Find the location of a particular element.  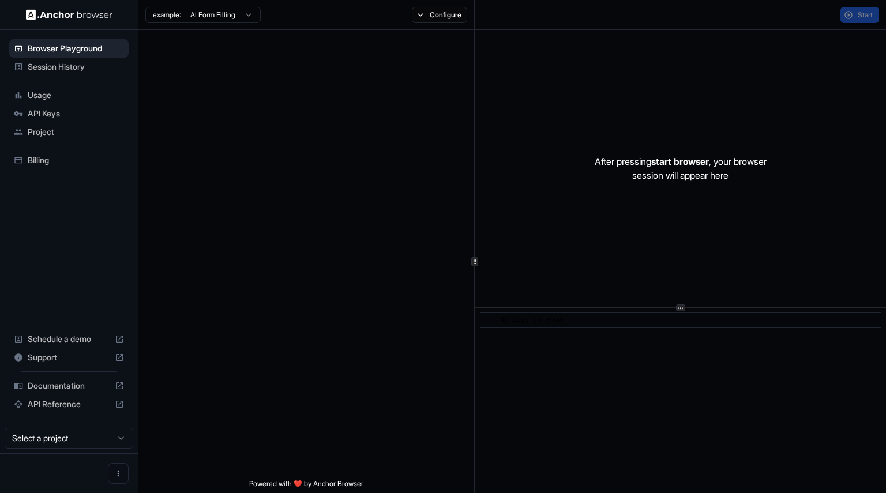

span: example: is located at coordinates (167, 15).